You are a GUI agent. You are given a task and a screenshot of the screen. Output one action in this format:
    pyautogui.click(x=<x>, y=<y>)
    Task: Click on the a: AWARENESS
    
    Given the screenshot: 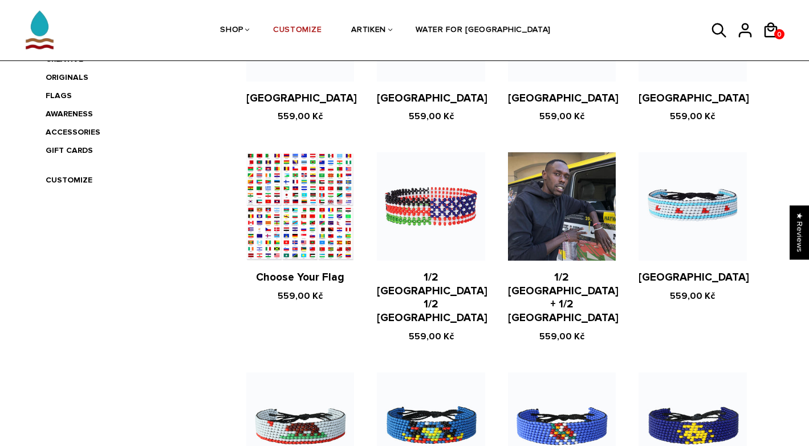 What is the action you would take?
    pyautogui.click(x=69, y=114)
    